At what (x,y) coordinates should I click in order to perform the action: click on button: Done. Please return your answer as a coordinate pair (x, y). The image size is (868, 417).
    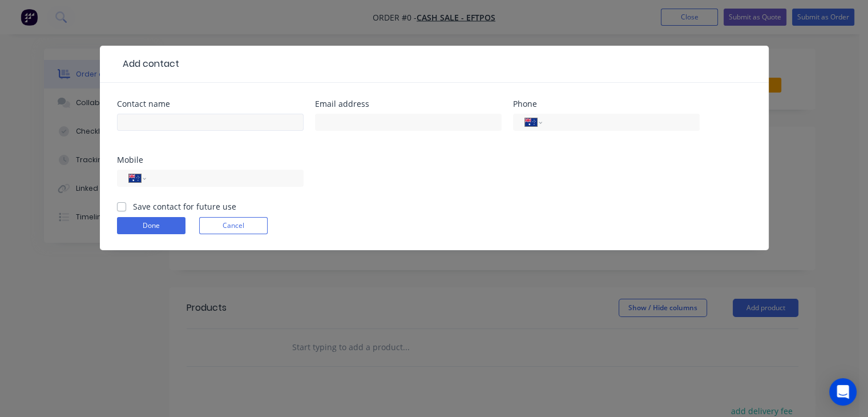
    Looking at the image, I should click on (152, 225).